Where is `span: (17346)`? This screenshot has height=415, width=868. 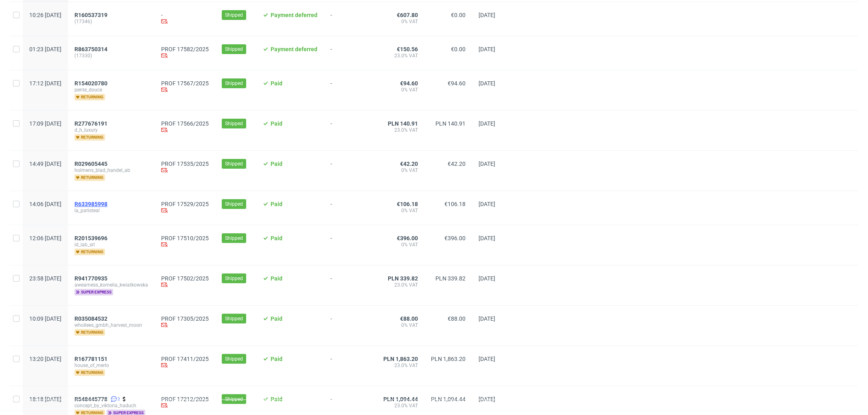
span: (17346) is located at coordinates (111, 22).